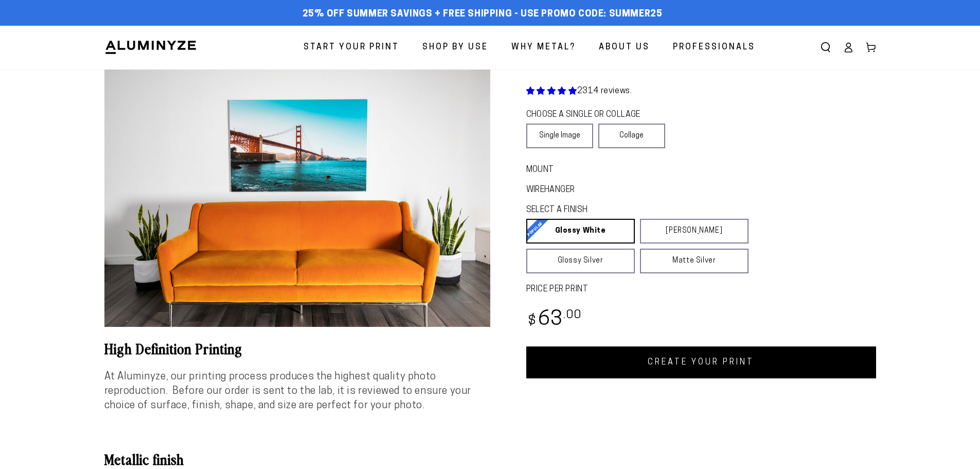  I want to click on a: Glossy White, so click(580, 231).